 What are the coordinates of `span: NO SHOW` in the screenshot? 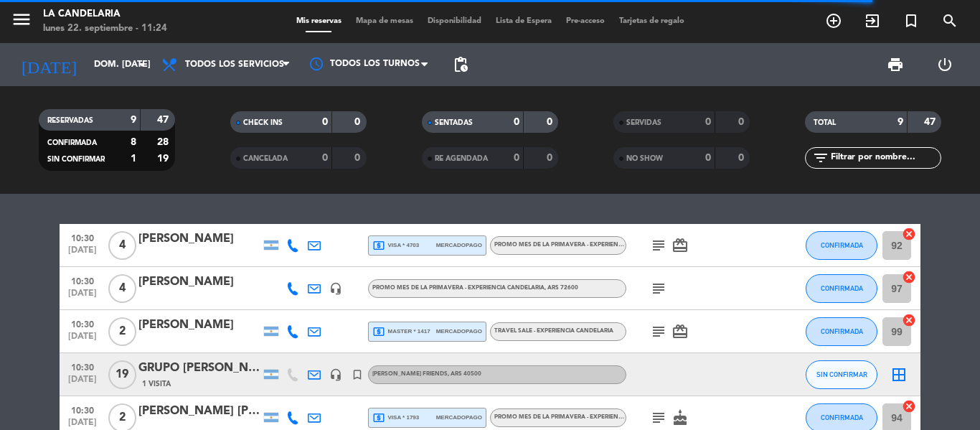 It's located at (644, 158).